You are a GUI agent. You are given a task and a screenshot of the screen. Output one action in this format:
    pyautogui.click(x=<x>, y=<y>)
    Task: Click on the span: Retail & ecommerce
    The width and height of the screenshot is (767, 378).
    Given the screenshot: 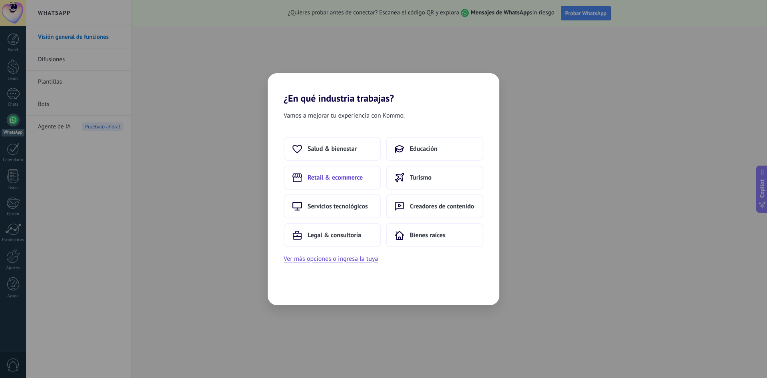 What is the action you would take?
    pyautogui.click(x=335, y=177)
    